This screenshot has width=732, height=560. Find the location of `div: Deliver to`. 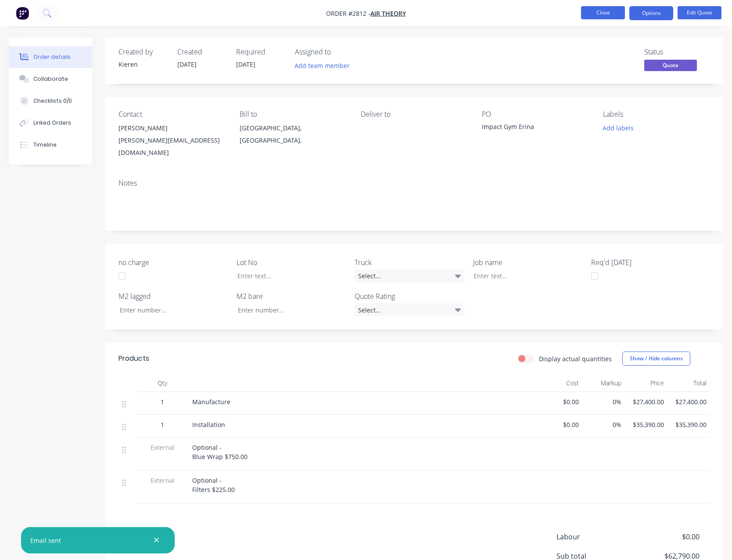

div: Deliver to is located at coordinates (414, 114).